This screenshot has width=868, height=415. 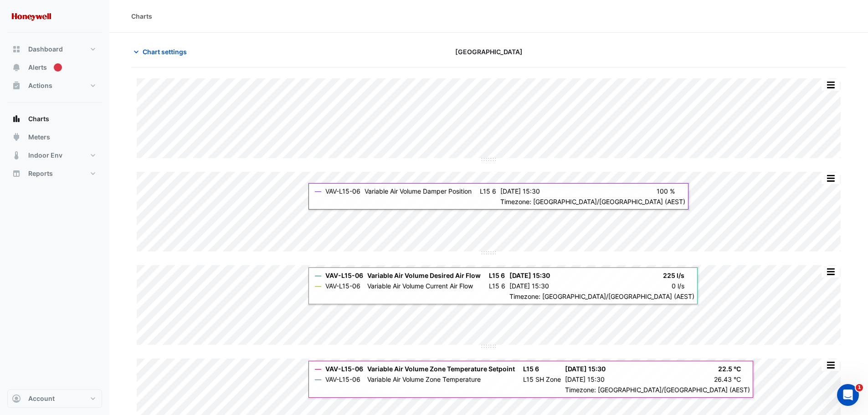 What do you see at coordinates (16, 137) in the screenshot?
I see `app-icon: Meters` at bounding box center [16, 137].